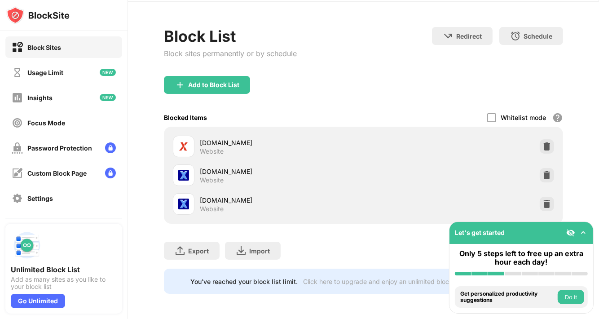  I want to click on div: Unlimited Block List, so click(64, 269).